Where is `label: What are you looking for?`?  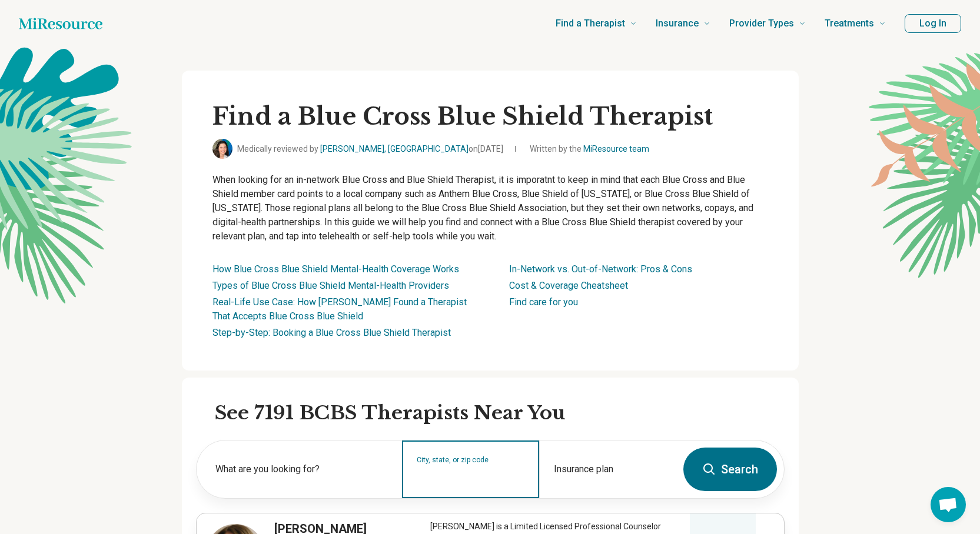
label: What are you looking for? is located at coordinates (302, 469).